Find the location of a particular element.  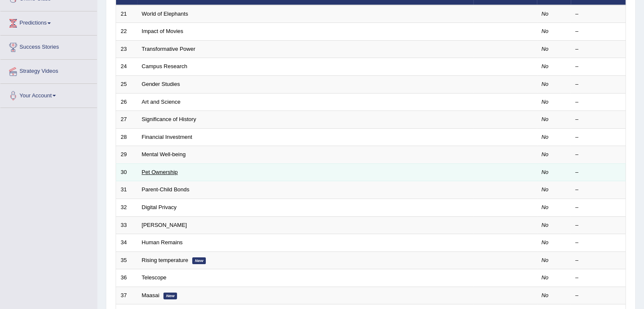

td: 34 is located at coordinates (127, 243).